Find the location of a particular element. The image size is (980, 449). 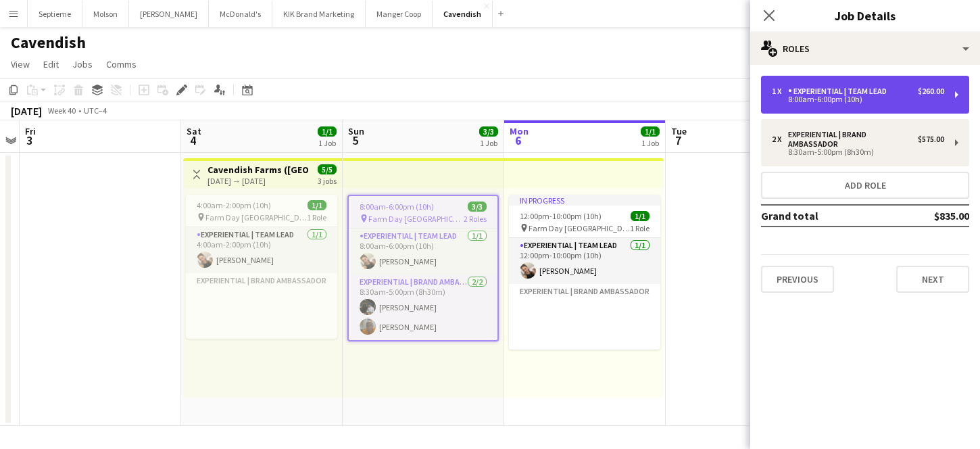

button: McDonald's is located at coordinates (240, 14).